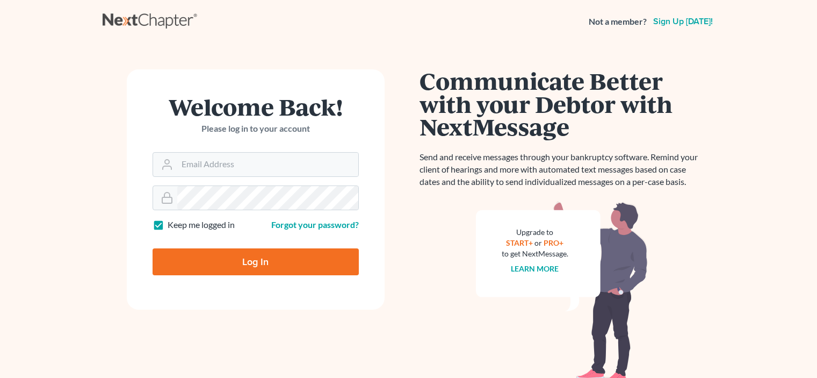 This screenshot has height=378, width=817. What do you see at coordinates (618, 21) in the screenshot?
I see `strong: Not a member?` at bounding box center [618, 21].